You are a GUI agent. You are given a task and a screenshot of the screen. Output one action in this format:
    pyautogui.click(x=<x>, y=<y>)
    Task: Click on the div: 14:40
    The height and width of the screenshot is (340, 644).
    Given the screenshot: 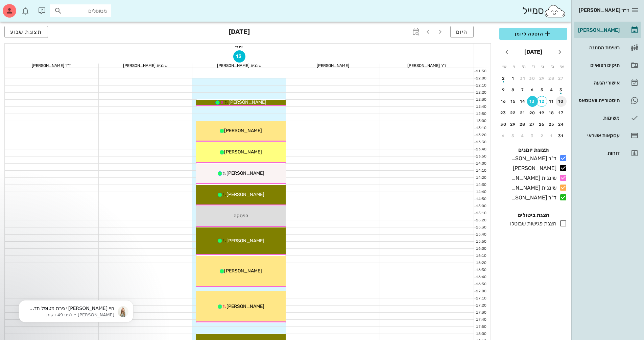 What is the action you would take?
    pyautogui.click(x=481, y=192)
    